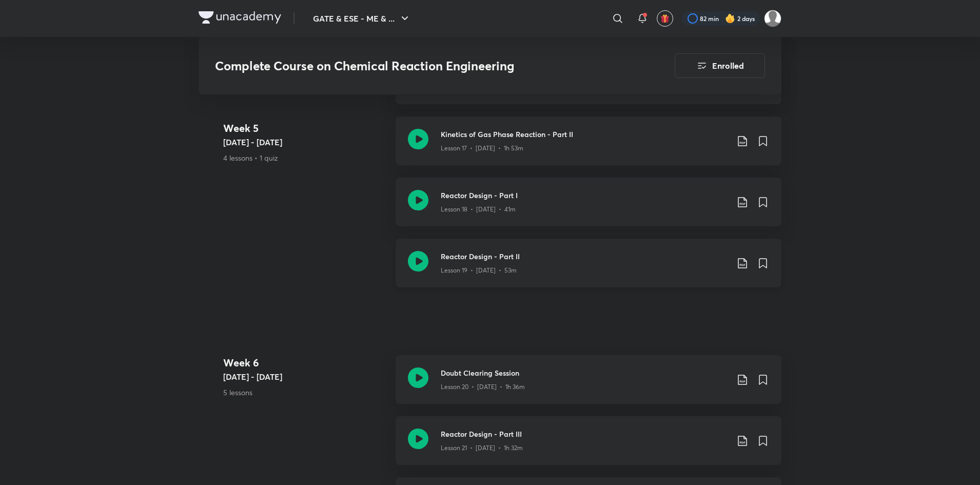 This screenshot has height=485, width=980. I want to click on a: Company Logo, so click(240, 18).